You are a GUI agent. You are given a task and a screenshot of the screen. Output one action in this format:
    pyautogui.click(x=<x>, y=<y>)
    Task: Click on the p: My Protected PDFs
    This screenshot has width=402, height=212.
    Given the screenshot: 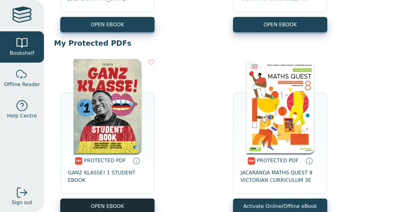 What is the action you would take?
    pyautogui.click(x=223, y=43)
    